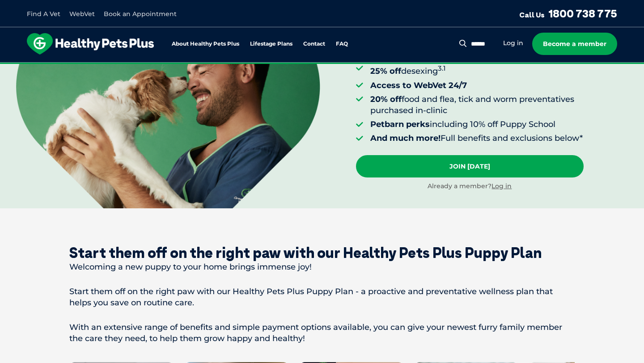 This screenshot has height=363, width=644. I want to click on li: including 10% off Puppy School, so click(477, 124).